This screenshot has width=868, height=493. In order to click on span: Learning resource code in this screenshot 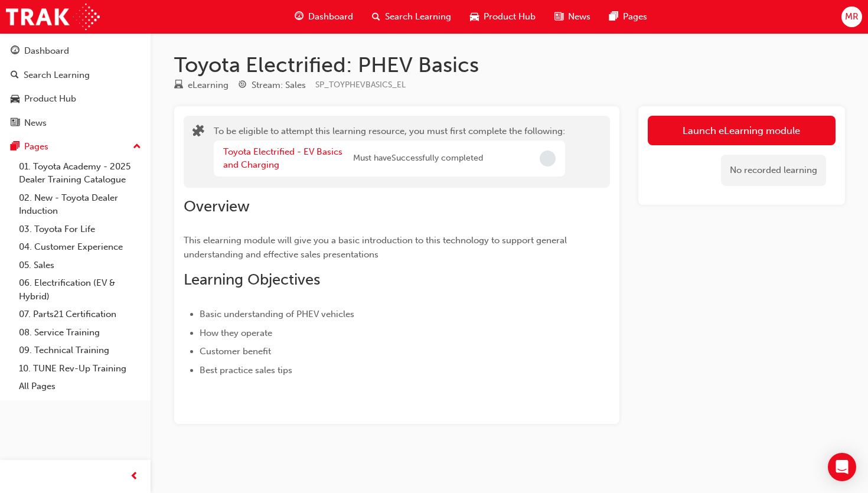, I will do `click(360, 84)`.